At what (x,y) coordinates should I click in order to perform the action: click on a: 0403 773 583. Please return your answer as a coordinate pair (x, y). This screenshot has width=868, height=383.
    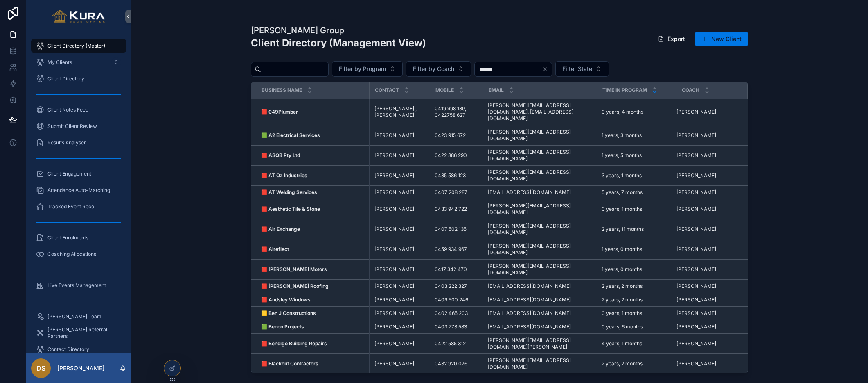
    Looking at the image, I should click on (456, 327).